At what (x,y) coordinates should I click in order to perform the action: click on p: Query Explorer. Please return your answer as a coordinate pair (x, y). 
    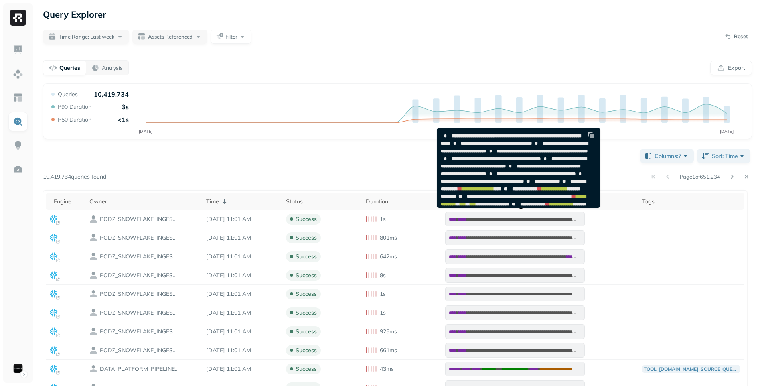
    Looking at the image, I should click on (75, 14).